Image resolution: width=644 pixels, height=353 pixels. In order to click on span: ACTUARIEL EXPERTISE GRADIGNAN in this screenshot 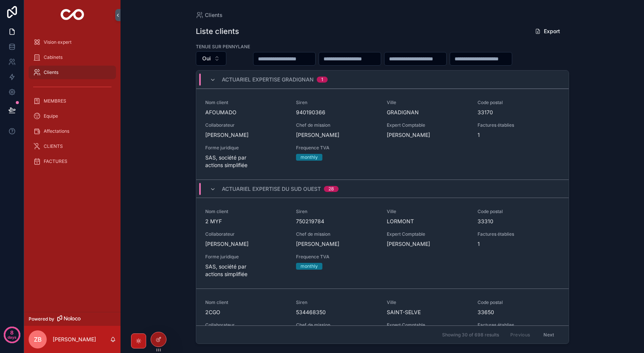, I will do `click(268, 80)`.